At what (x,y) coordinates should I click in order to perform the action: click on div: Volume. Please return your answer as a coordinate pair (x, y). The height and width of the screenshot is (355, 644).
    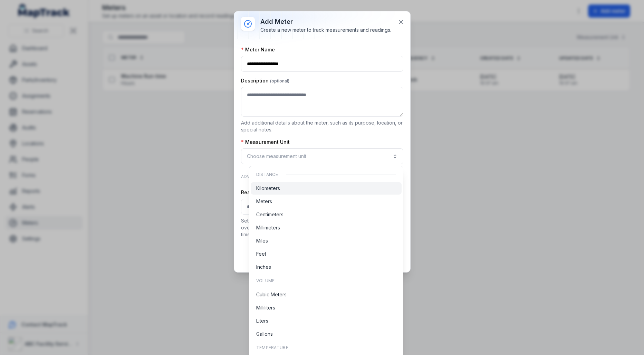
    Looking at the image, I should click on (326, 281).